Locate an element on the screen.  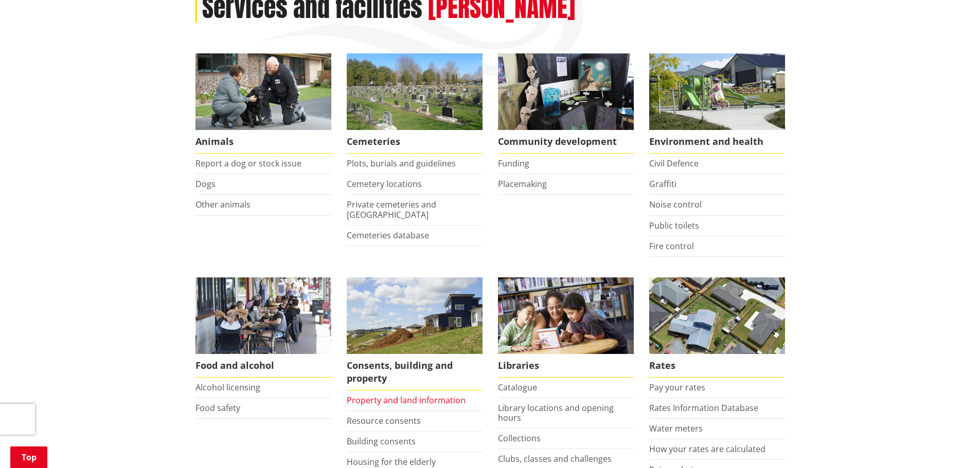
img: Matariki Travelling Suitcase Art Exhibition is located at coordinates (566, 92).